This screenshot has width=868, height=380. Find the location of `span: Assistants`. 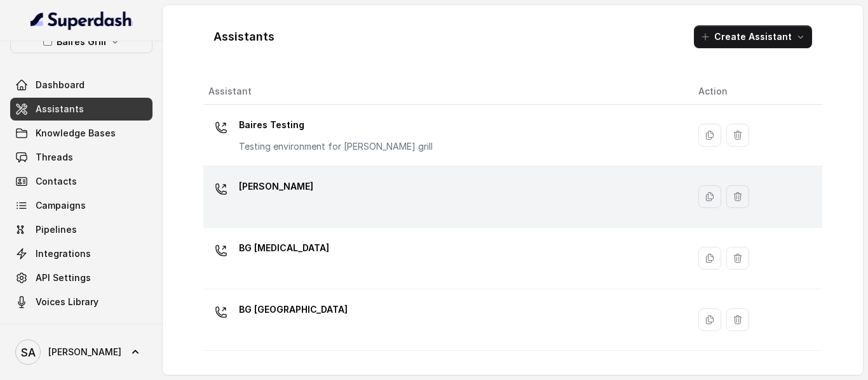

span: Assistants is located at coordinates (59, 109).